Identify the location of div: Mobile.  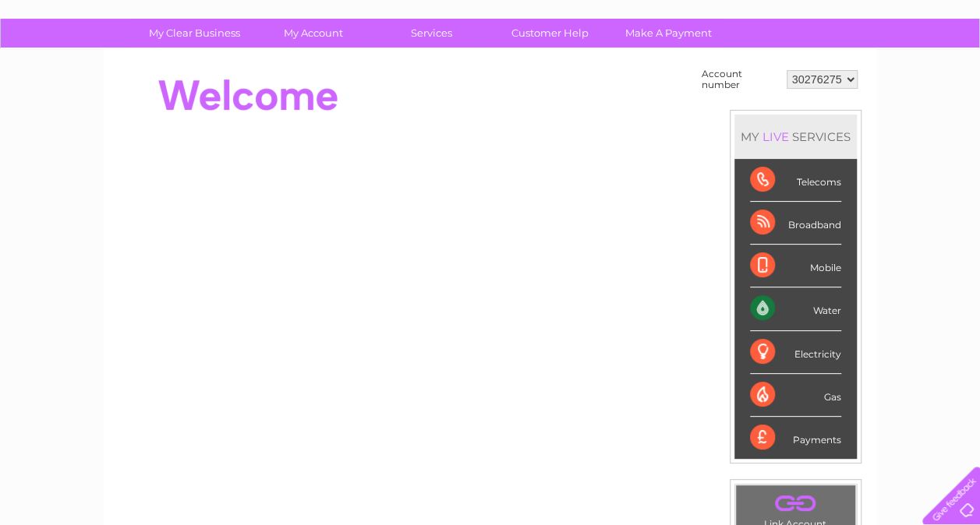
(795, 266).